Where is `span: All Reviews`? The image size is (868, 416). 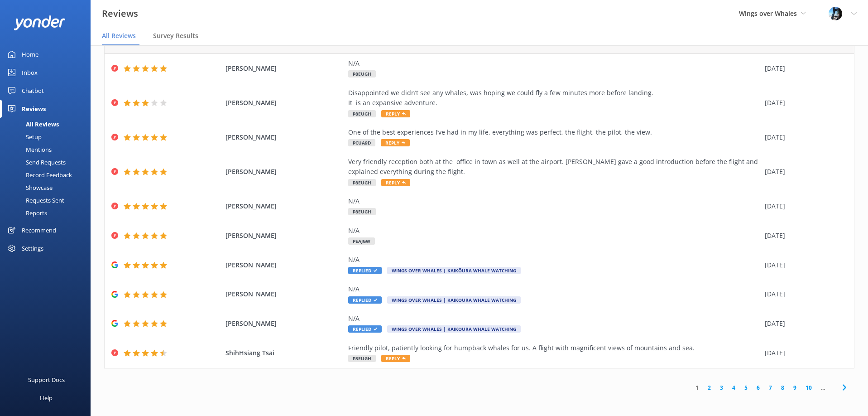 span: All Reviews is located at coordinates (119, 35).